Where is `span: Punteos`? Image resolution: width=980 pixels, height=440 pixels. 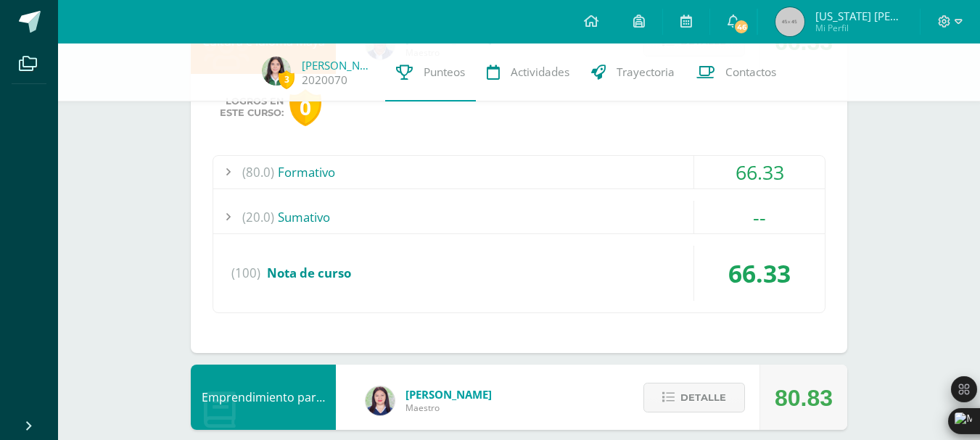 span: Punteos is located at coordinates (444, 72).